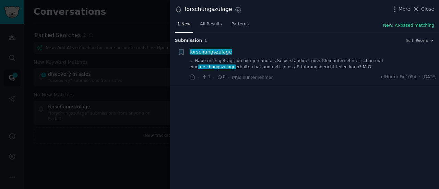 This screenshot has width=439, height=189. Describe the element at coordinates (211, 26) in the screenshot. I see `a: All Results` at that location.